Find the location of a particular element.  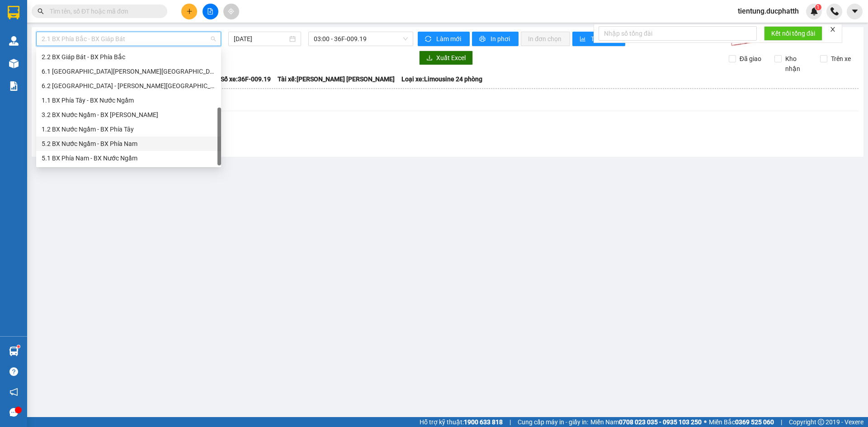

span: Kết nối tổng đài is located at coordinates (793, 33).